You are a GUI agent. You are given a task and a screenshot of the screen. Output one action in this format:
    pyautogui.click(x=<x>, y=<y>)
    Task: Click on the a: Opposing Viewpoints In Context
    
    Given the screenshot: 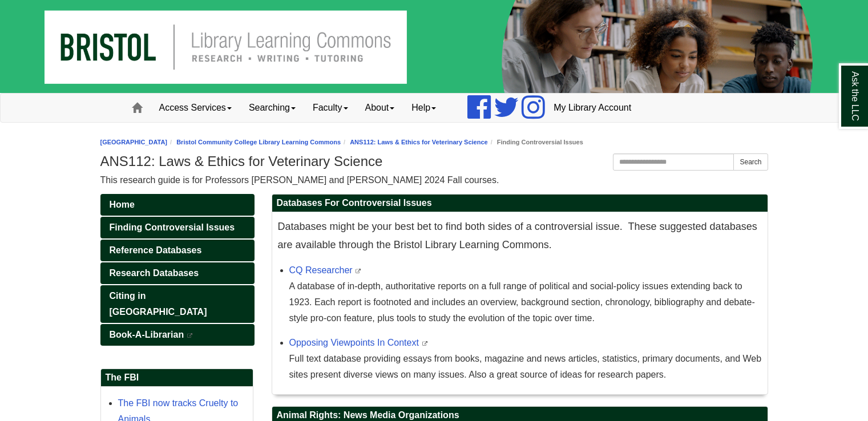 What is the action you would take?
    pyautogui.click(x=354, y=343)
    